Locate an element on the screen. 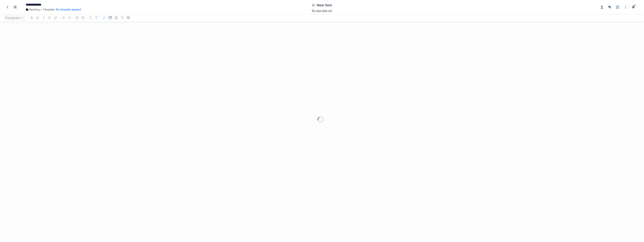 The image size is (644, 242). a: Enable the assignees sidebar is located at coordinates (602, 7).